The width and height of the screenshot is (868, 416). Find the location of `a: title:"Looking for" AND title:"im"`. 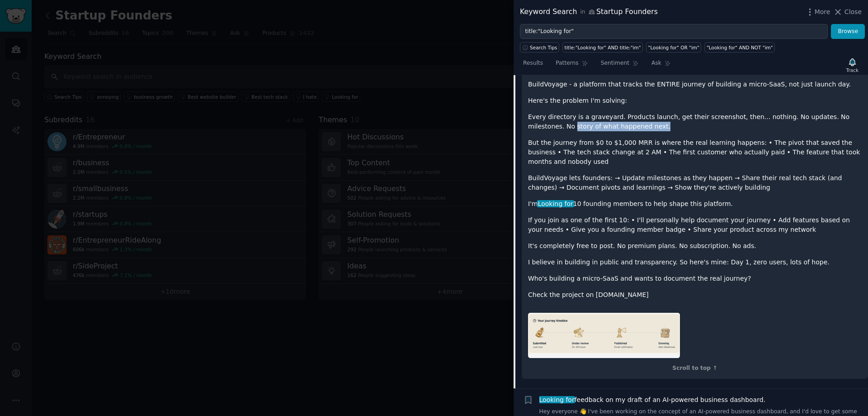

a: title:"Looking for" AND title:"im" is located at coordinates (602, 47).